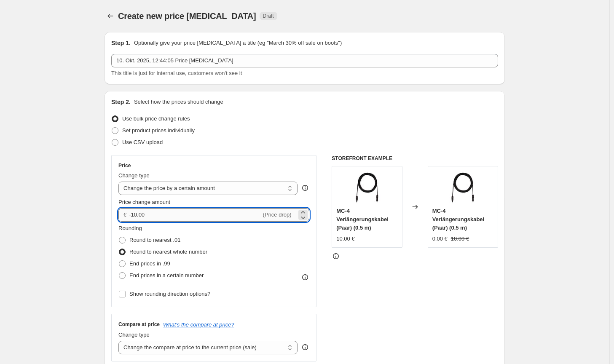 This screenshot has width=614, height=364. What do you see at coordinates (130, 228) in the screenshot?
I see `span: Rounding` at bounding box center [130, 228].